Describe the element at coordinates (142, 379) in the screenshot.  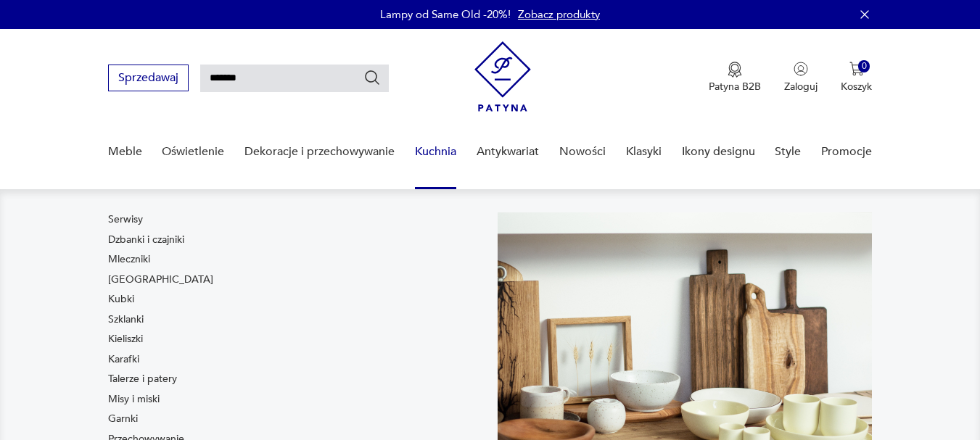
I see `a: Talerze i patery` at that location.